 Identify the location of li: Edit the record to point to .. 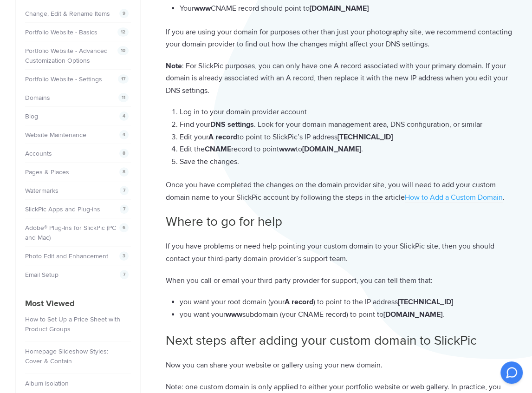
(348, 149).